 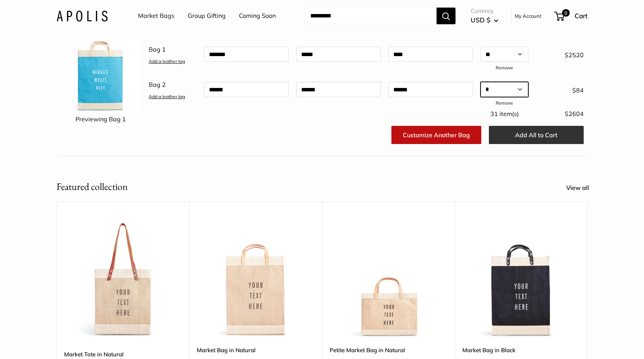 I want to click on button: Add All to Cart, so click(x=536, y=135).